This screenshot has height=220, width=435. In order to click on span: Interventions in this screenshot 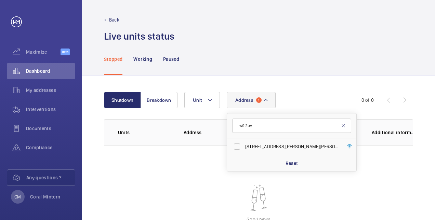, I will do `click(51, 109)`.